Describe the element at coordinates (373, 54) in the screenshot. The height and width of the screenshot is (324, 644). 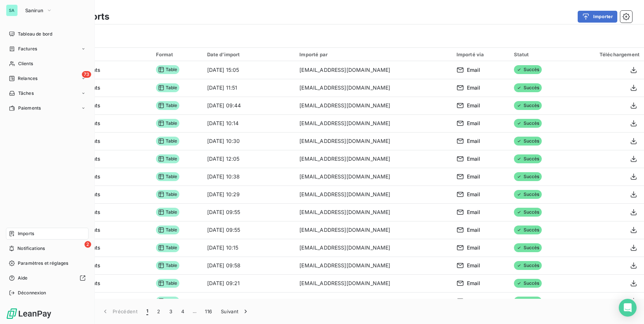
I see `div: Importé par` at that location.